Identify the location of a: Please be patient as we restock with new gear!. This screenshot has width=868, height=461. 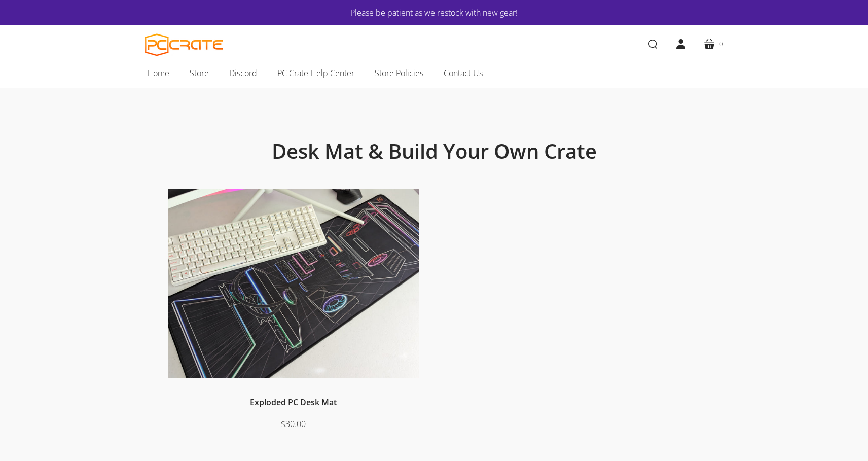
(434, 13).